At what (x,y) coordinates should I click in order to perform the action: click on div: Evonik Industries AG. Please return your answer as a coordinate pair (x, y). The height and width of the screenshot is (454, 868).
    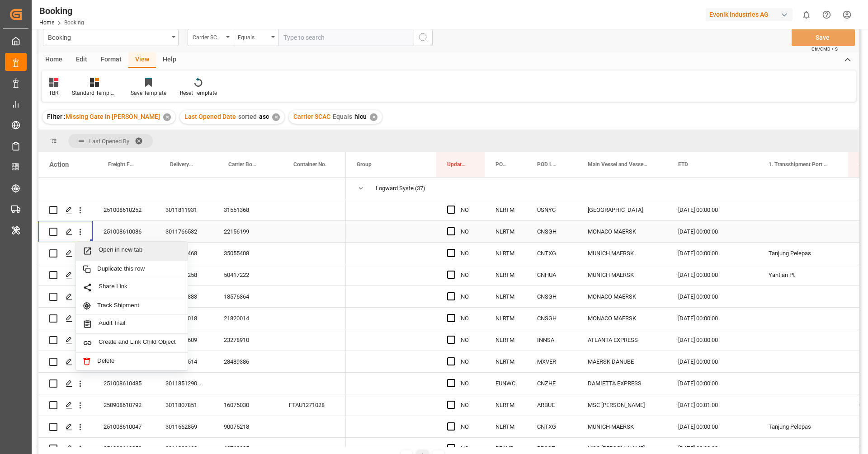
    Looking at the image, I should click on (749, 15).